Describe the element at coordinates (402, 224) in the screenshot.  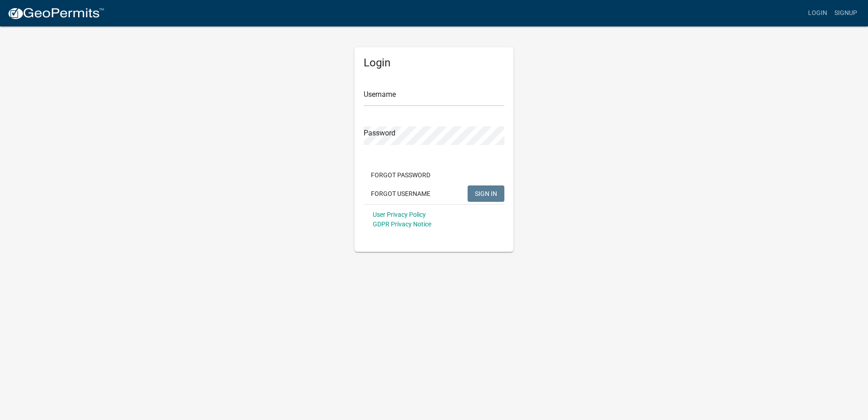
I see `a: GDPR Privacy Notice` at that location.